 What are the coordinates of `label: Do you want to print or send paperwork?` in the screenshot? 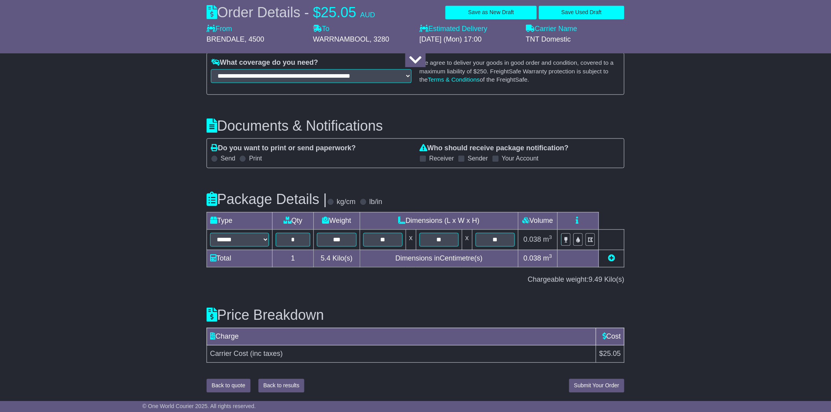 It's located at (283, 148).